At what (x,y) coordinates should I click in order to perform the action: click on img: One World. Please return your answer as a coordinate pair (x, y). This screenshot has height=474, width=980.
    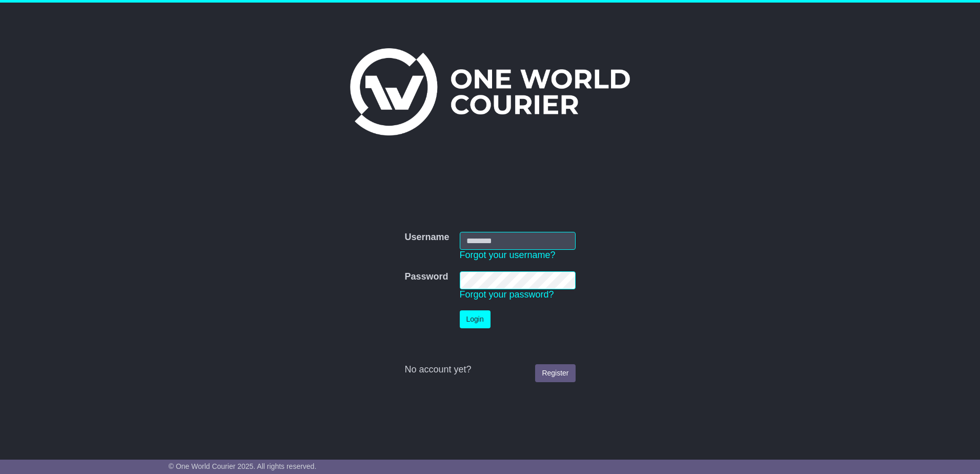
    Looking at the image, I should click on (490, 92).